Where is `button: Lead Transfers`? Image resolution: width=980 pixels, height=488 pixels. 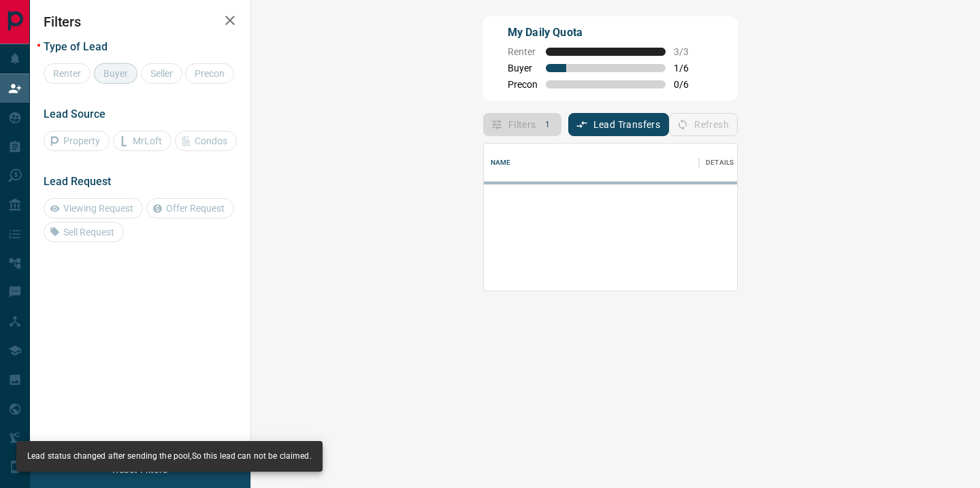
button: Lead Transfers is located at coordinates (618, 125).